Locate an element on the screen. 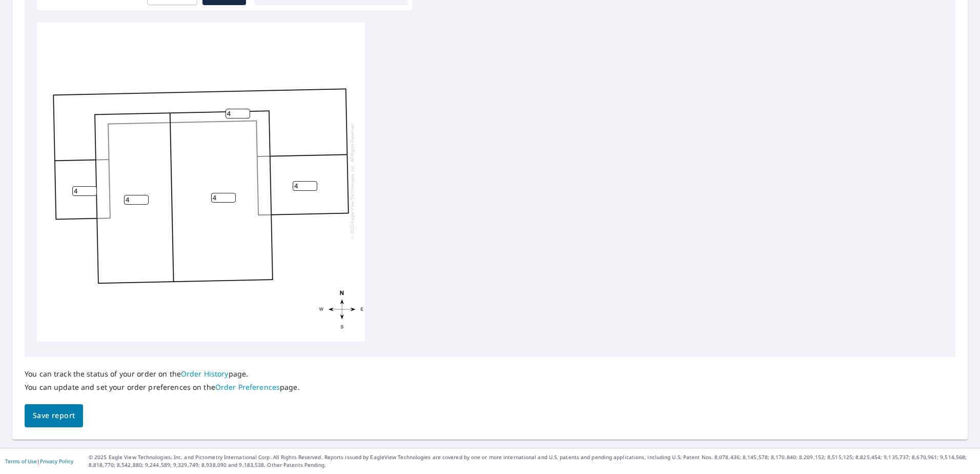  button: Save report is located at coordinates (54, 416).